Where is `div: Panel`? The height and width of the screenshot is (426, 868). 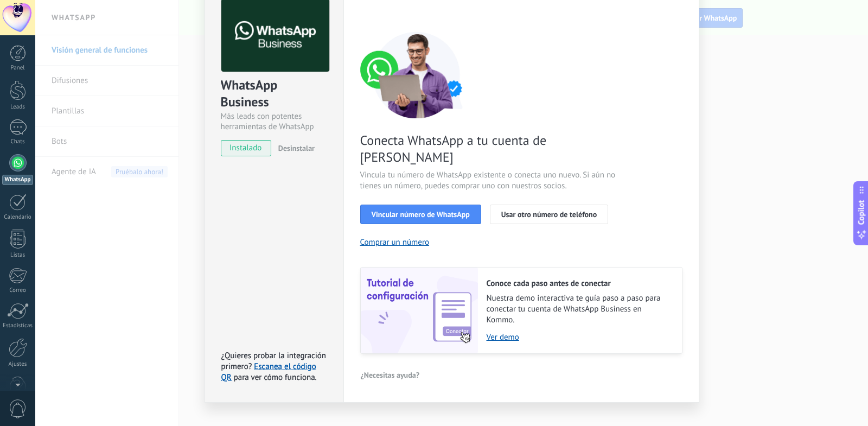 div: Panel is located at coordinates (18, 68).